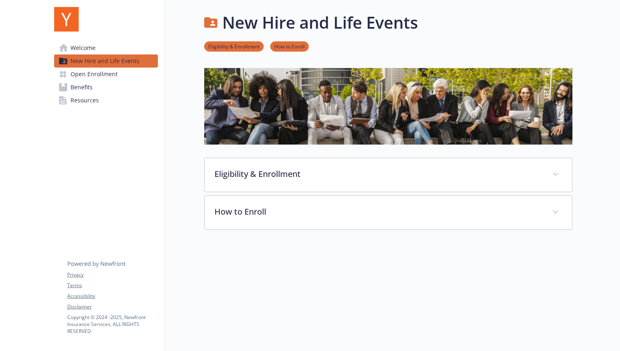 Image resolution: width=620 pixels, height=351 pixels. What do you see at coordinates (290, 46) in the screenshot?
I see `a: How to Enroll` at bounding box center [290, 46].